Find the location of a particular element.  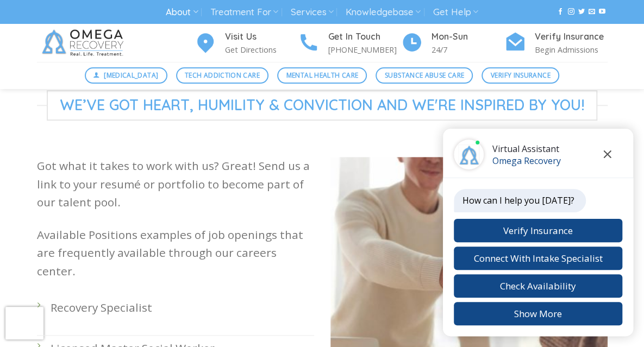

h4: Mon-Sun is located at coordinates (468, 37).